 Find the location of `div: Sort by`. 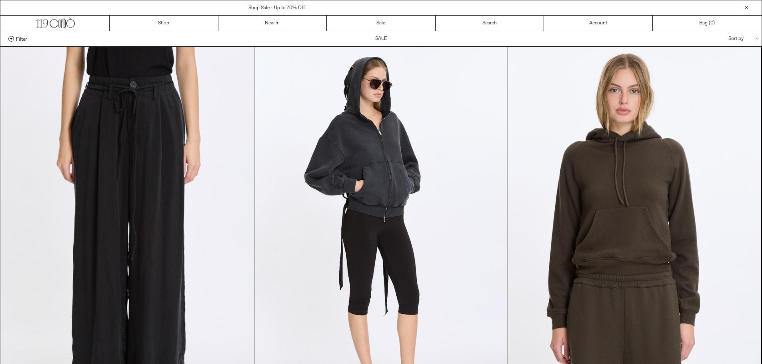

div: Sort by is located at coordinates (717, 39).